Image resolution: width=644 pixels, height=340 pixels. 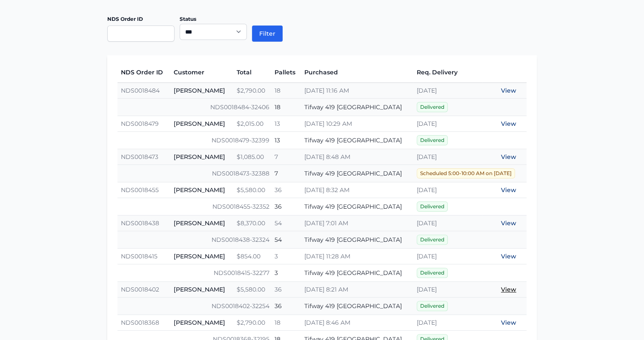 What do you see at coordinates (194, 107) in the screenshot?
I see `td: NDS0018484-32406` at bounding box center [194, 107].